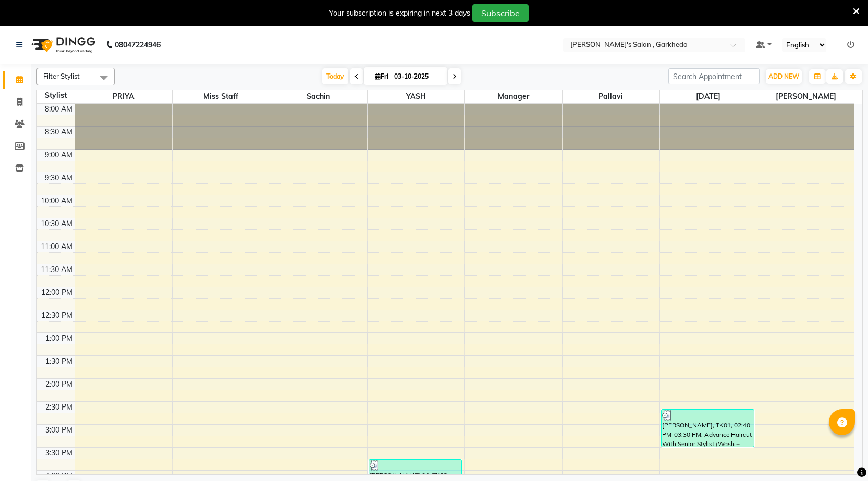 This screenshot has height=481, width=868. Describe the element at coordinates (58, 132) in the screenshot. I see `div: 8:30 AM` at that location.